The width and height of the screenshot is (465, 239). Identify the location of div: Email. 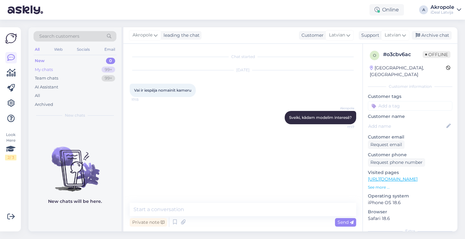
(110, 49).